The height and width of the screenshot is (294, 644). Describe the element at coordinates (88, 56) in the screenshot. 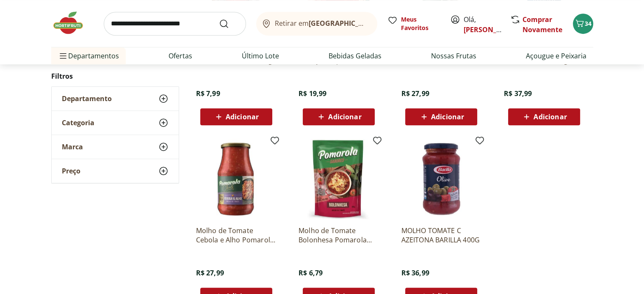

I see `span: Departamentos` at that location.